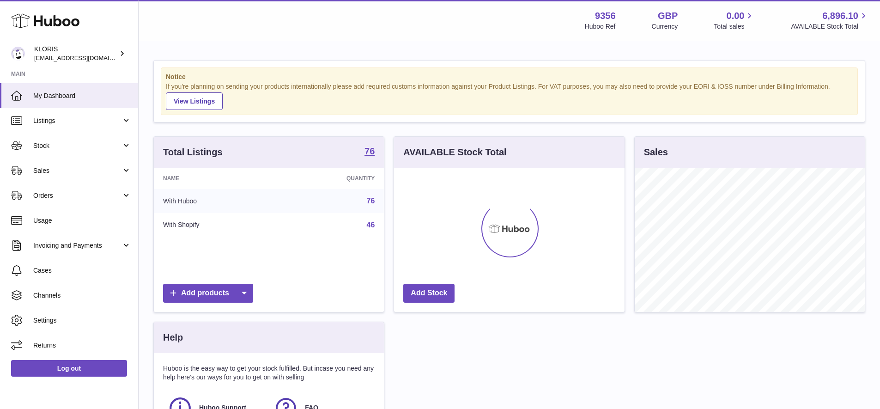  Describe the element at coordinates (656, 152) in the screenshot. I see `h3: Sales` at that location.